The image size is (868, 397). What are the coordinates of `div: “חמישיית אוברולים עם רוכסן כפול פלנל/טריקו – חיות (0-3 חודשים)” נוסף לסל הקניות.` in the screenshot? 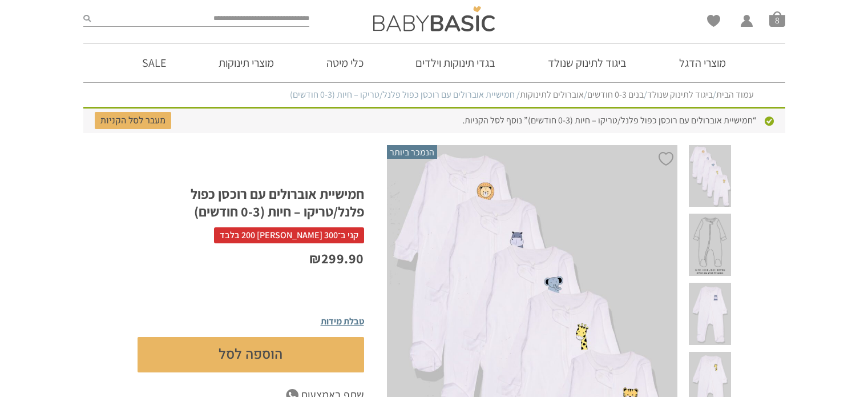 It's located at (434, 119).